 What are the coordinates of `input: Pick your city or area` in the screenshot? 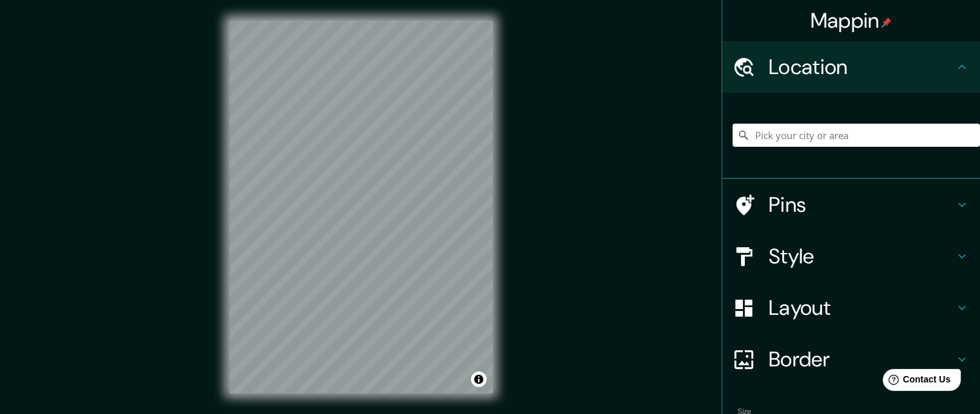 It's located at (857, 135).